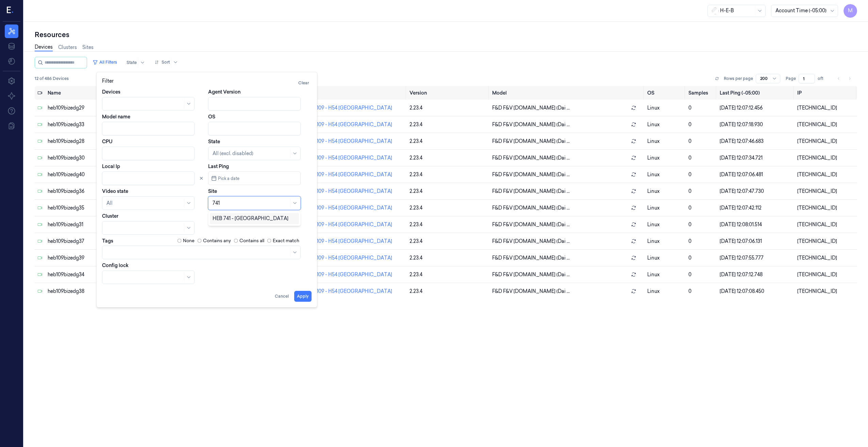 Image resolution: width=868 pixels, height=447 pixels. What do you see at coordinates (303, 296) in the screenshot?
I see `button: Apply` at bounding box center [303, 296].